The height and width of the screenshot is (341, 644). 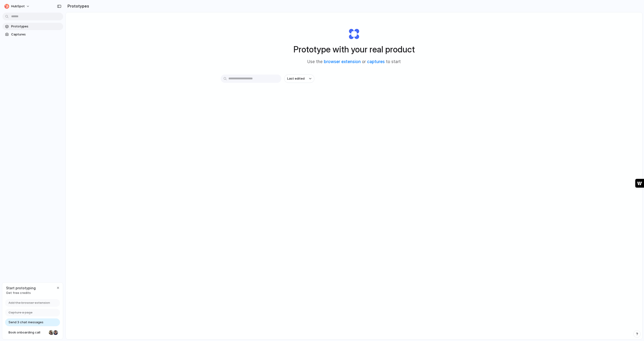 I want to click on h2: Prototypes, so click(x=77, y=6).